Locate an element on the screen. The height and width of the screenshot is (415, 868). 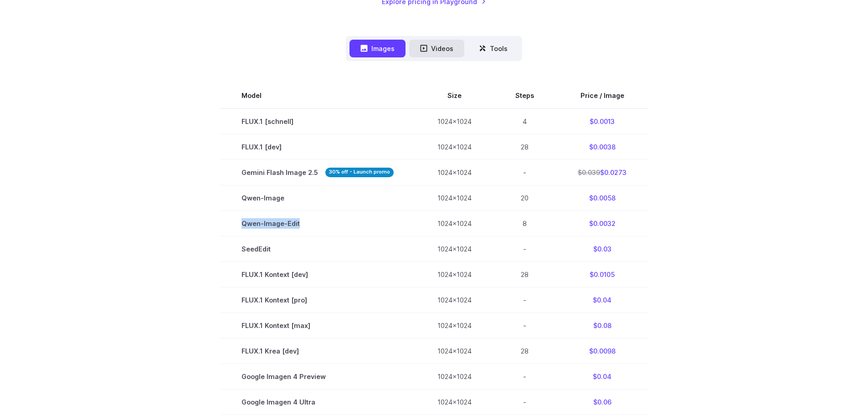
button: Videos is located at coordinates (436, 48).